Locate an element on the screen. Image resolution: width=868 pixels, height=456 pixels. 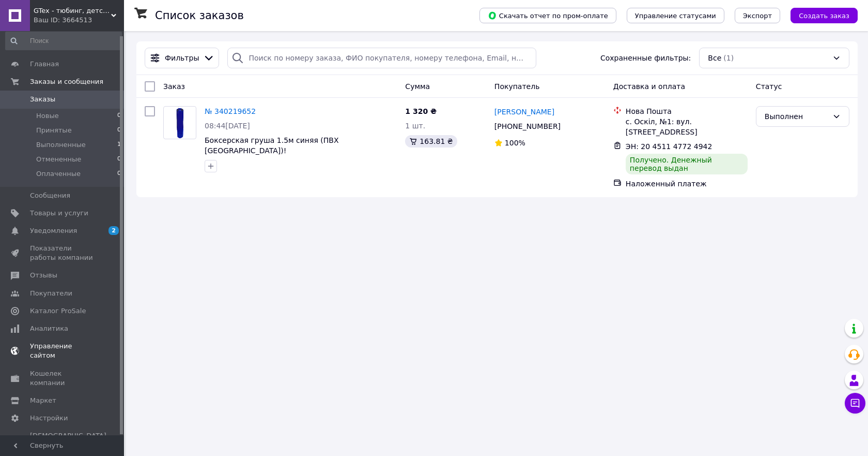
button: Чат с покупателем is located at coordinates (856, 403).